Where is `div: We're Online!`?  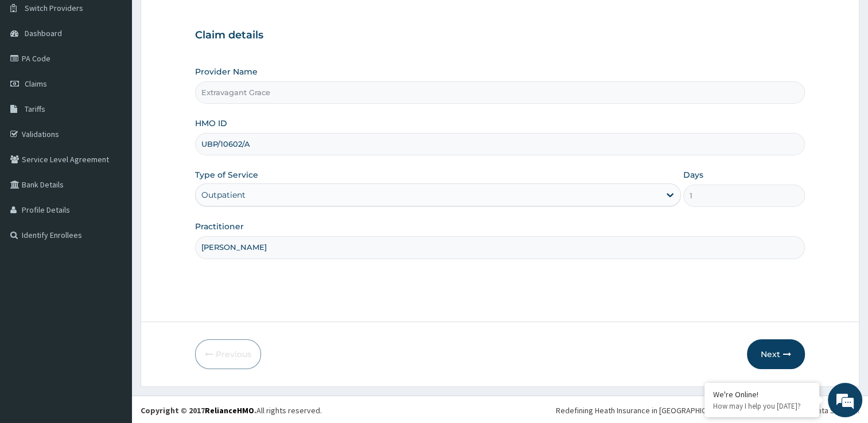
div: We're Online! is located at coordinates (762, 395).